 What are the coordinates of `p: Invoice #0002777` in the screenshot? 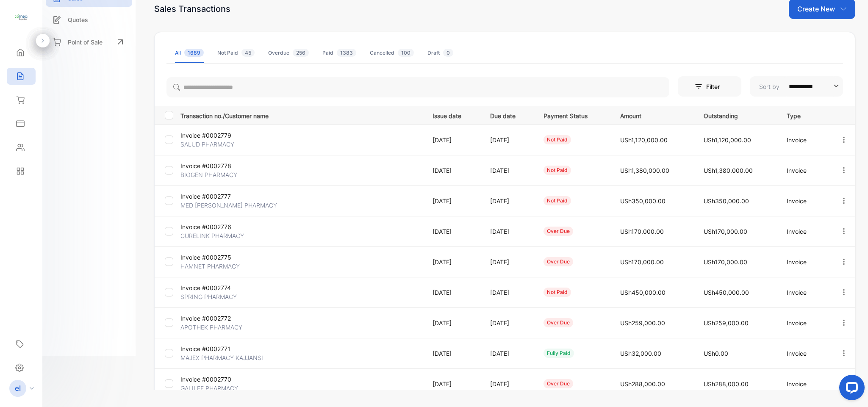 It's located at (221, 196).